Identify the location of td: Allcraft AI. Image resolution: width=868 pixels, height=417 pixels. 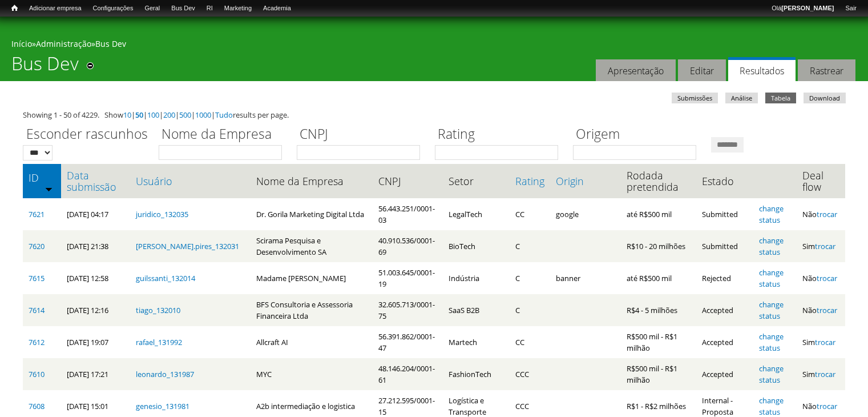
(312, 342).